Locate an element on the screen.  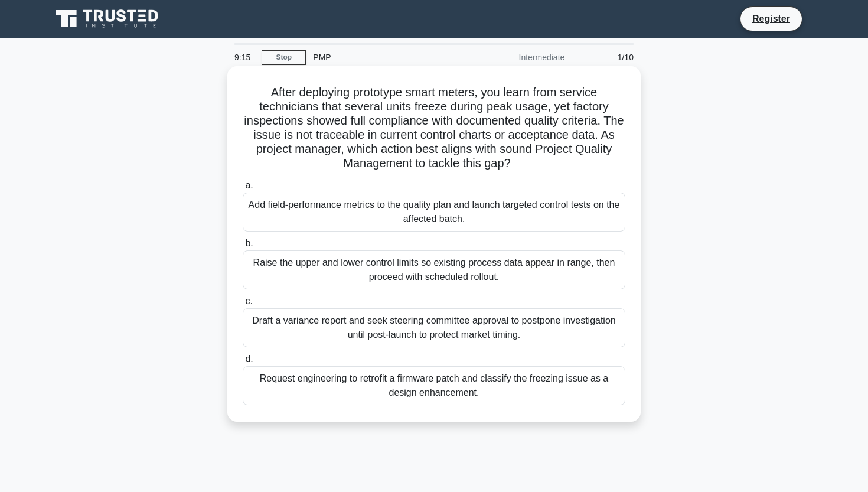
span: b. is located at coordinates (248, 242).